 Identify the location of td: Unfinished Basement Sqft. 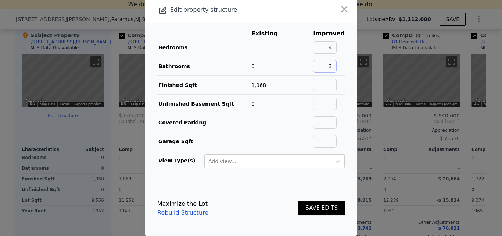
(204, 104).